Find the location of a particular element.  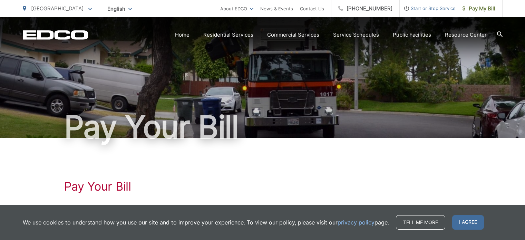

a: News & Events is located at coordinates (277, 9).